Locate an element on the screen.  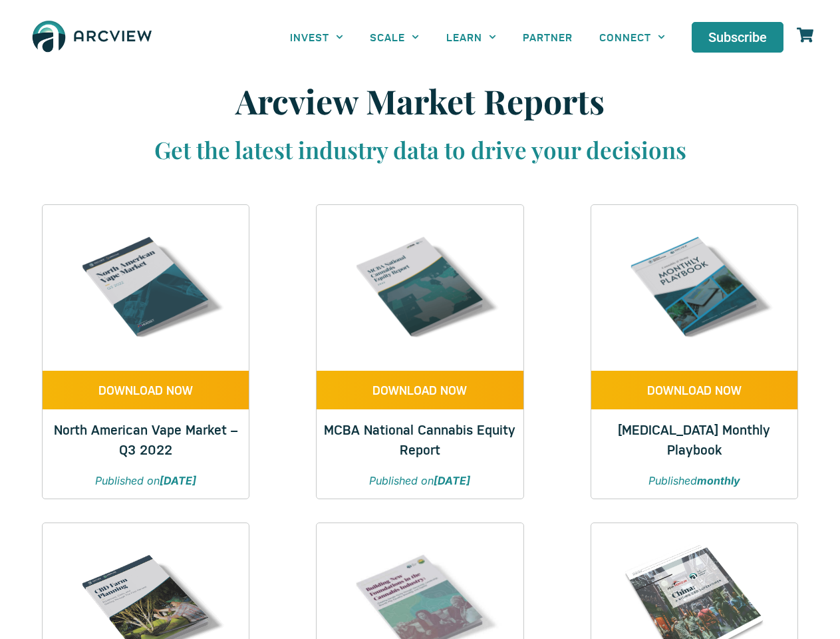
h1: Arcview Market Reports is located at coordinates (421, 101).